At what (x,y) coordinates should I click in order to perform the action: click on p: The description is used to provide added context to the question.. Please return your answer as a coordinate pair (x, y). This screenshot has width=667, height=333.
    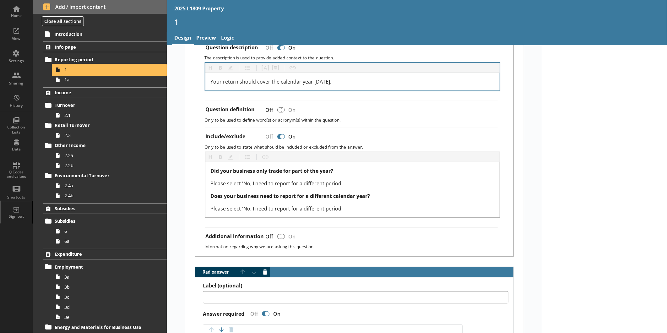
    Looking at the image, I should click on (356, 57).